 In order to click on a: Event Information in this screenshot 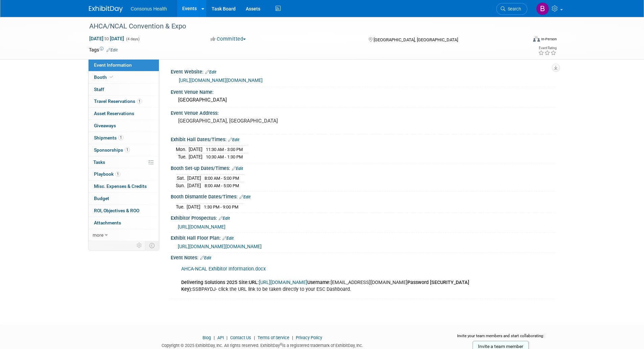, I will do `click(124, 65)`.